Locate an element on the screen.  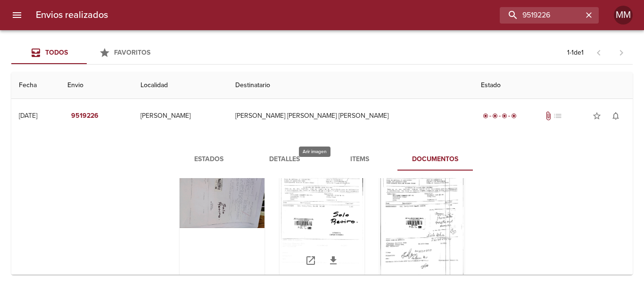
a: Descargar is located at coordinates (333, 261).